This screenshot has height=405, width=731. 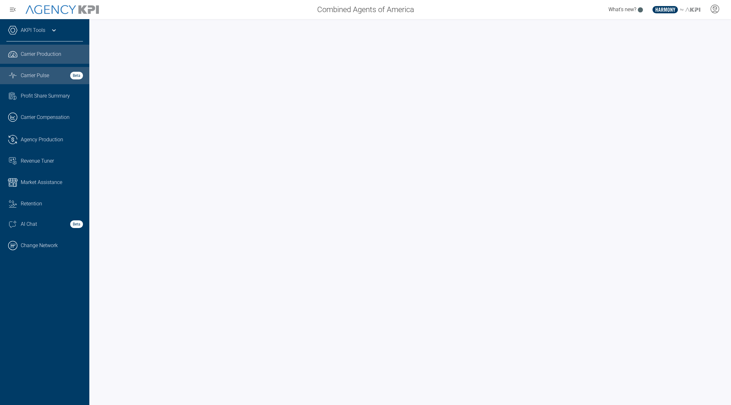 I want to click on span: Carrier Compensation, so click(x=45, y=117).